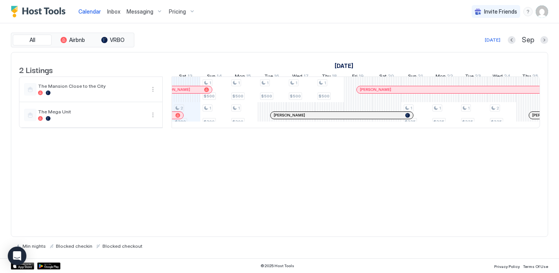 Image resolution: width=559 pixels, height=273 pixels. Describe the element at coordinates (32, 40) in the screenshot. I see `button: All` at that location.